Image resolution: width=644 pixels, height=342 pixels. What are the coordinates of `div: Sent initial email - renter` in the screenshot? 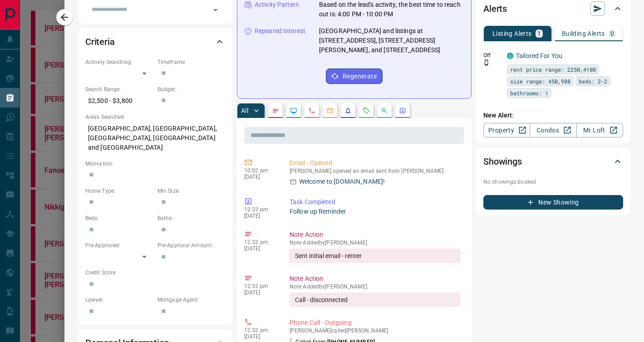 It's located at (375, 256).